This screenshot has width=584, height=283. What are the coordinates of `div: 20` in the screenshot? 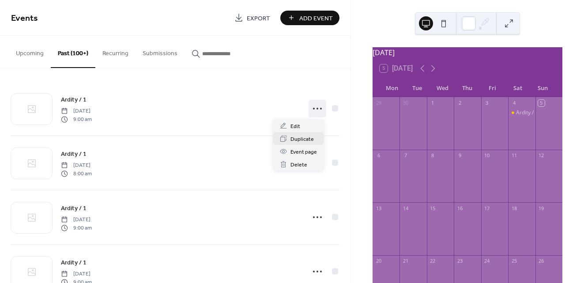 It's located at (378, 261).